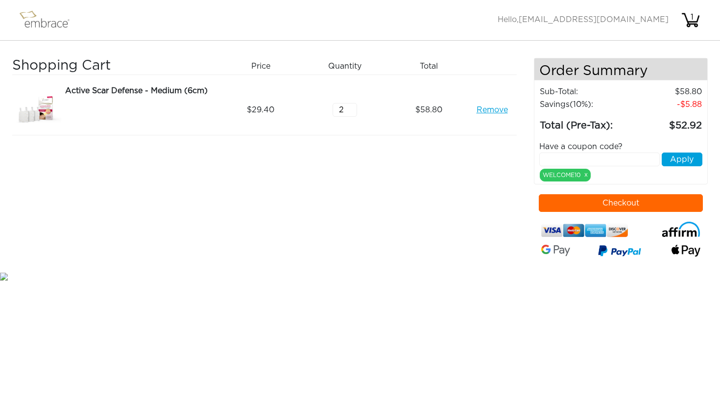 The height and width of the screenshot is (412, 720). Describe the element at coordinates (140, 91) in the screenshot. I see `div: Active Scar Defense - Medium (6cm)` at that location.